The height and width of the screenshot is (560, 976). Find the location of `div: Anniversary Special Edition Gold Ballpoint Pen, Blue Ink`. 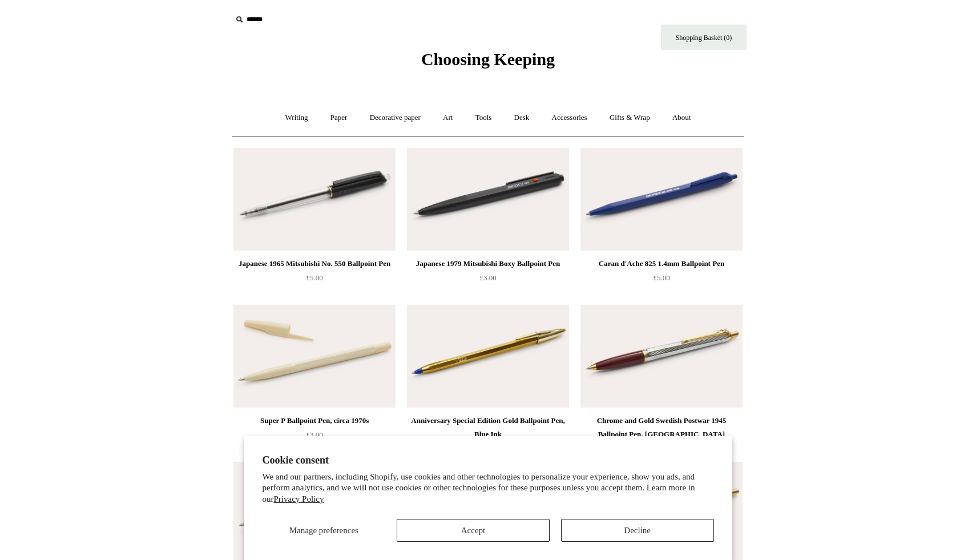

div: Anniversary Special Edition Gold Ballpoint Pen, Blue Ink is located at coordinates (488, 427).